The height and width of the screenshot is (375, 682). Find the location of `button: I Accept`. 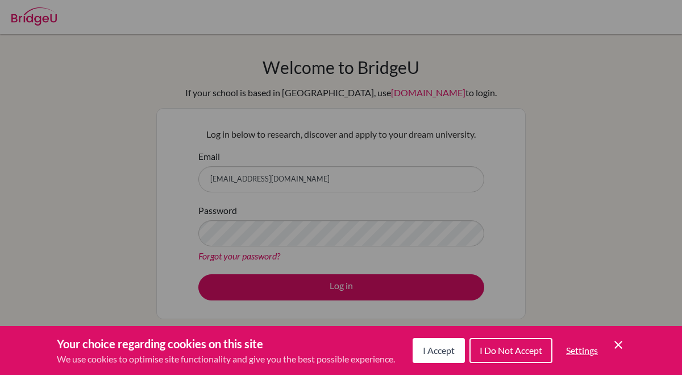

button: I Accept is located at coordinates (439, 350).